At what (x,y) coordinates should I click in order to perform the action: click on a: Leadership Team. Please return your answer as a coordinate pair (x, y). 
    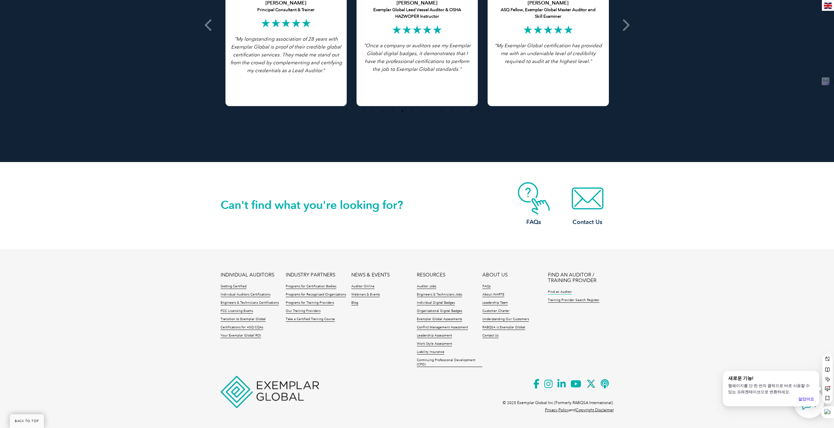
    Looking at the image, I should click on (495, 303).